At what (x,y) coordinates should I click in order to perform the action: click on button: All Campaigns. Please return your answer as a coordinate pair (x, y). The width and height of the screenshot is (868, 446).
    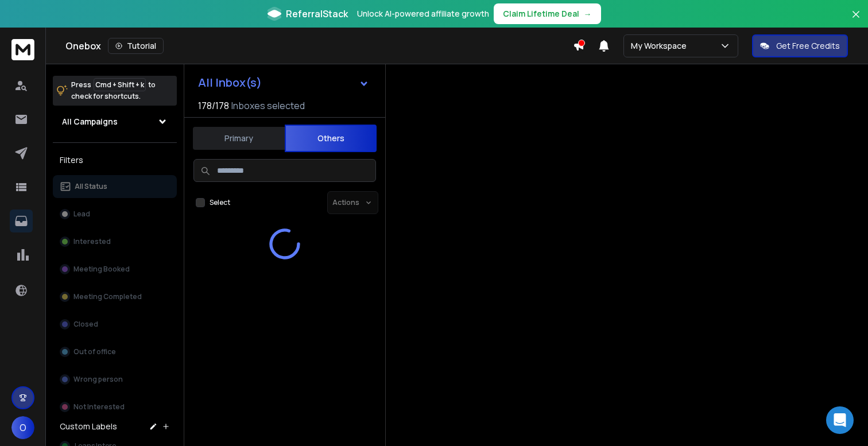
    Looking at the image, I should click on (115, 121).